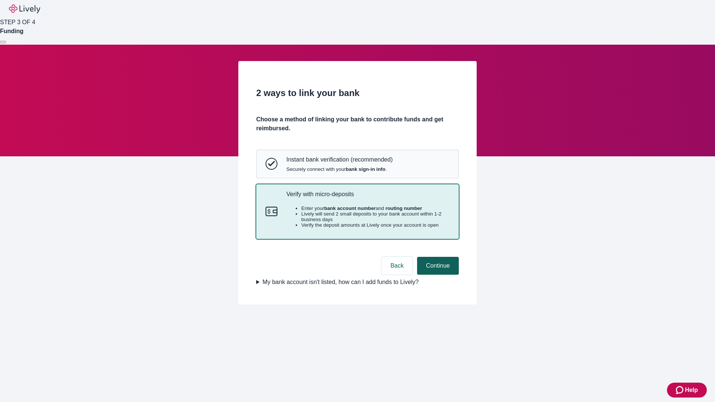 The image size is (715, 402). Describe the element at coordinates (375, 217) in the screenshot. I see `li: Lively will send 2 small deposits to your bank account within 1-2 business days` at that location.